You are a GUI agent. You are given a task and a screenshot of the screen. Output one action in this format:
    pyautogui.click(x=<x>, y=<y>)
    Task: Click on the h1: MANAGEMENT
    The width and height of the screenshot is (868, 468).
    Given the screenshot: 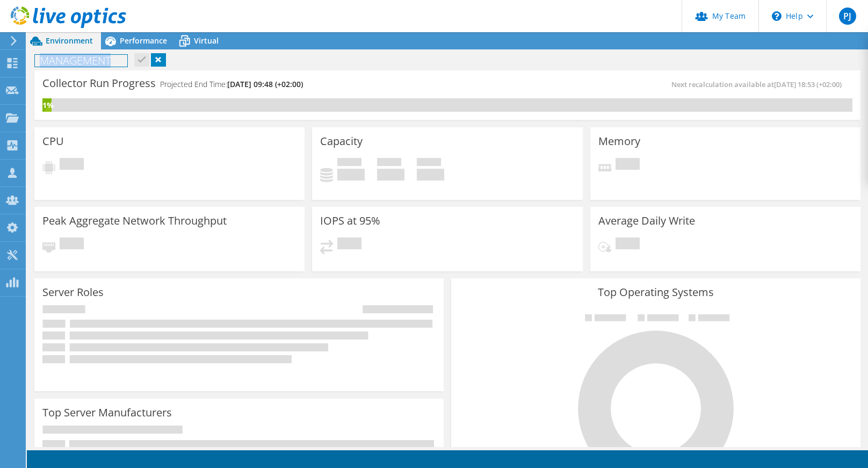 What is the action you would take?
    pyautogui.click(x=81, y=60)
    